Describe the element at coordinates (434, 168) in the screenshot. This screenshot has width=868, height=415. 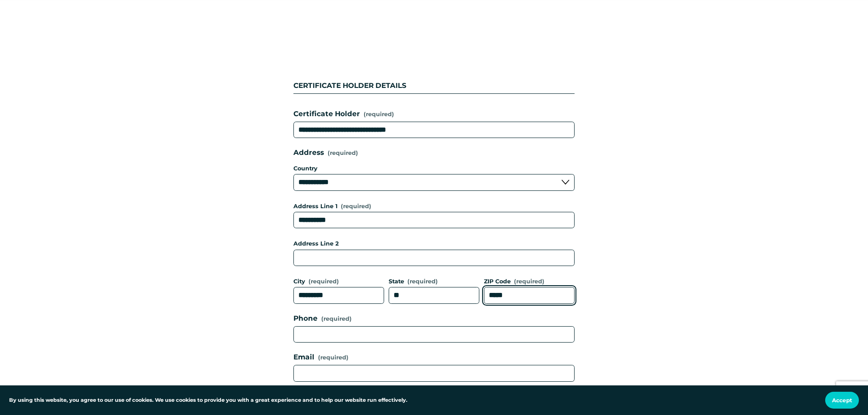
I see `div: Country` at that location.